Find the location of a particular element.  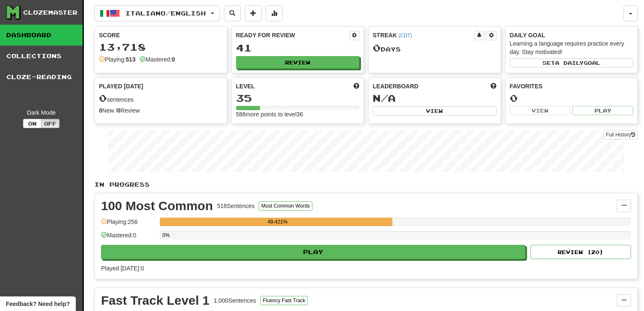

button: More stats is located at coordinates (274, 13).